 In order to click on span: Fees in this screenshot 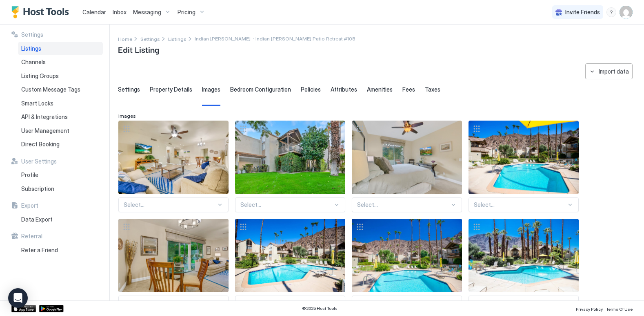, I will do `click(409, 90)`.